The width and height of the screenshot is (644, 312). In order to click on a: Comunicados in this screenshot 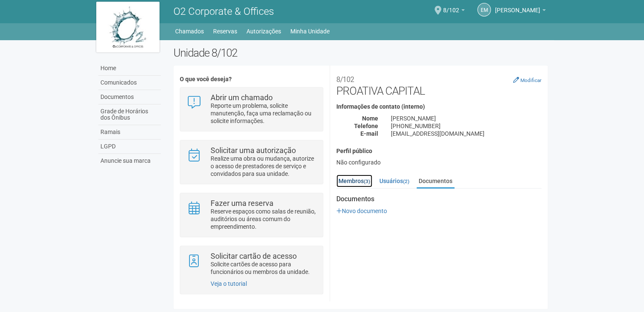, I will do `click(130, 82)`.